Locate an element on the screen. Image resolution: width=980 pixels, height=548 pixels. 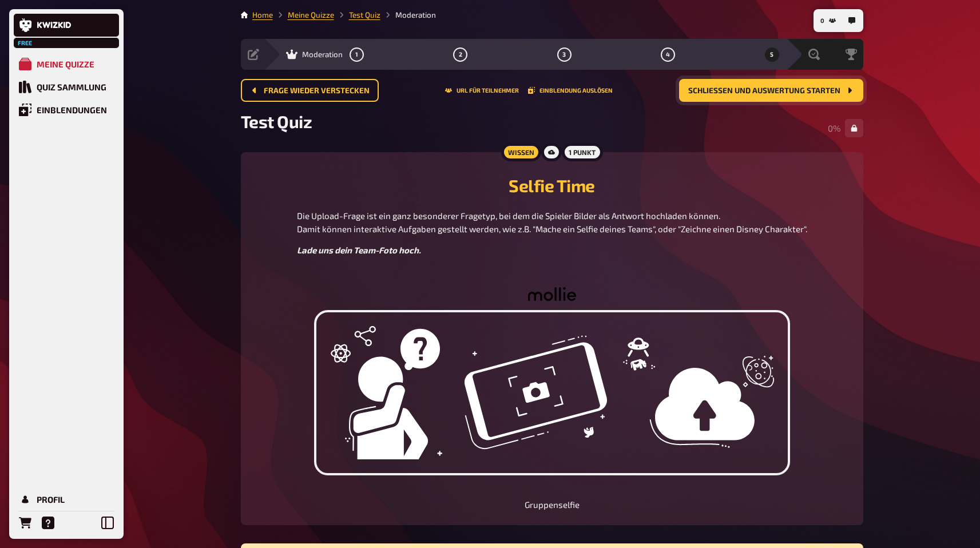
span: 0 is located at coordinates (822, 21).